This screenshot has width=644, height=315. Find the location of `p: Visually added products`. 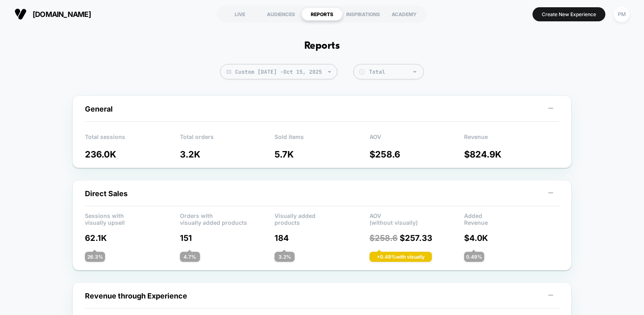

p: Visually added products is located at coordinates (322, 218).